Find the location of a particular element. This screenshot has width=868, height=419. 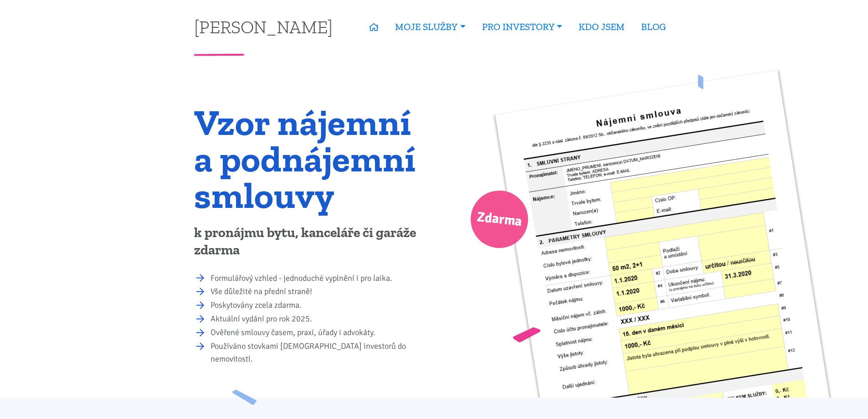

p: k pronájmu bytu, kanceláře či garáže zdarma is located at coordinates (310, 242).